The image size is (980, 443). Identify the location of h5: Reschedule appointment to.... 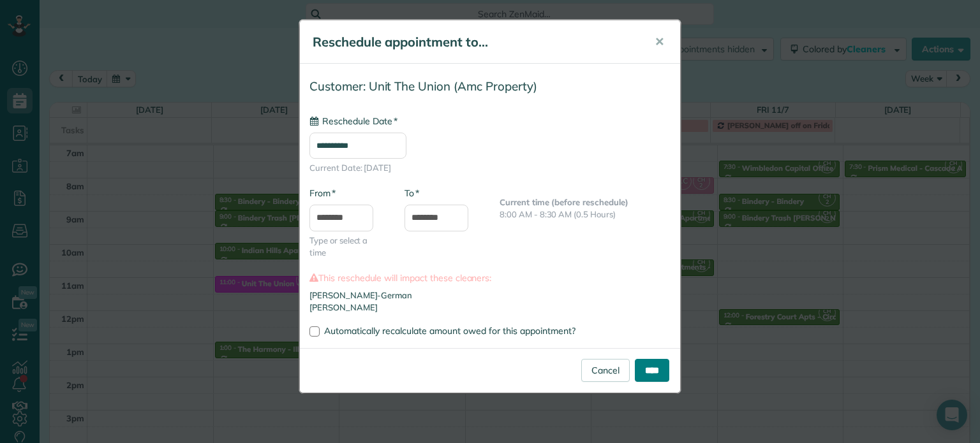
(474, 42).